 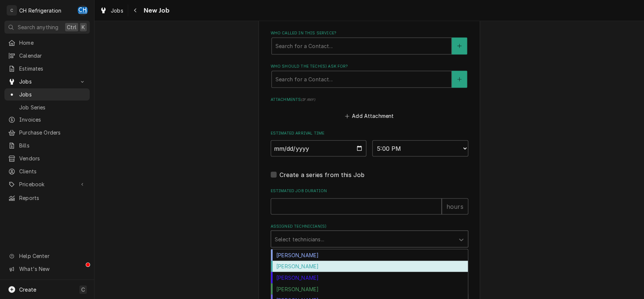 I want to click on input: Date, so click(x=319, y=148).